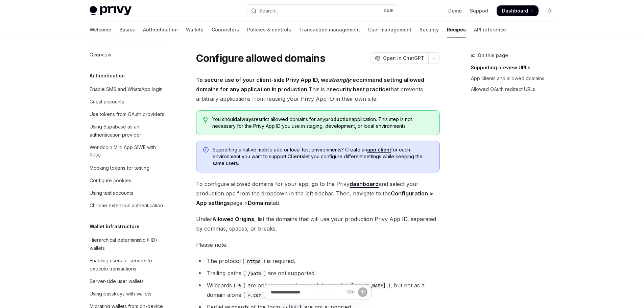 The height and width of the screenshot is (308, 644). Describe the element at coordinates (389, 11) in the screenshot. I see `span: Ctrl K` at that location.